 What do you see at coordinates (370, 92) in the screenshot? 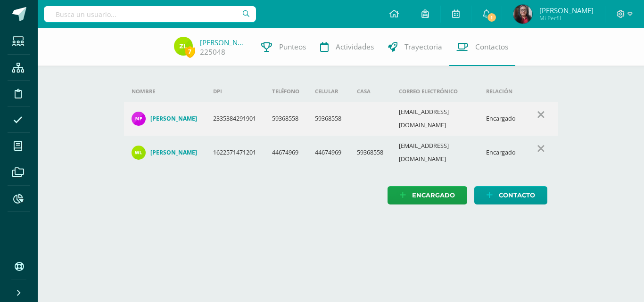
I see `th: Casa` at bounding box center [370, 92].